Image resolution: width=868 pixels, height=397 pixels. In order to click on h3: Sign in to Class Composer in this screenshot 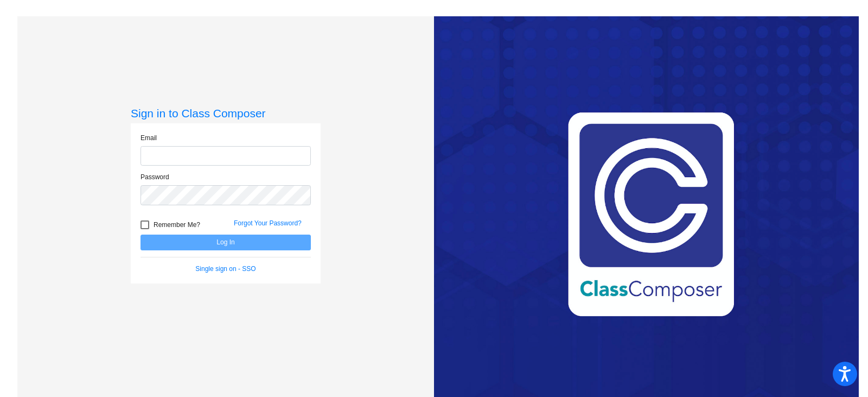, I will do `click(225, 113)`.